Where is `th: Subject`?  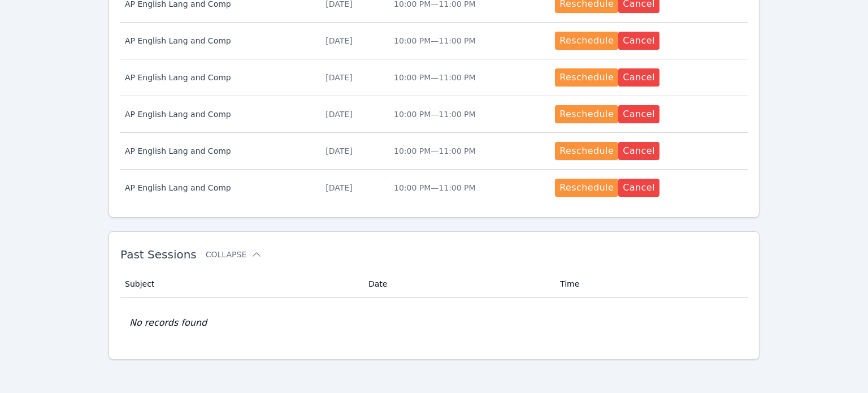
th: Subject is located at coordinates (240, 284).